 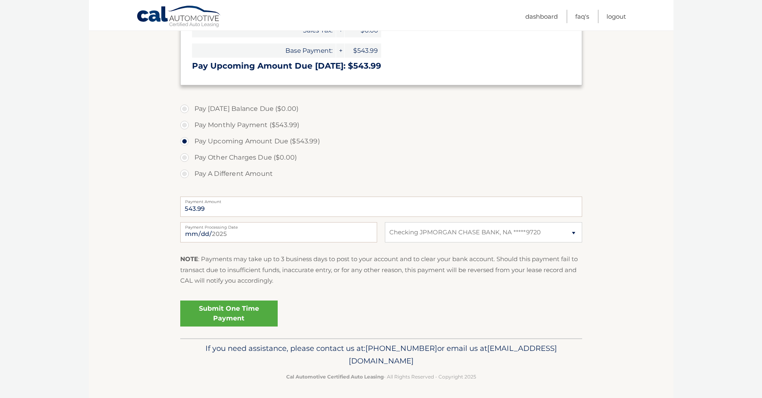 What do you see at coordinates (278, 232) in the screenshot?
I see `input: Payment Date` at bounding box center [278, 232].